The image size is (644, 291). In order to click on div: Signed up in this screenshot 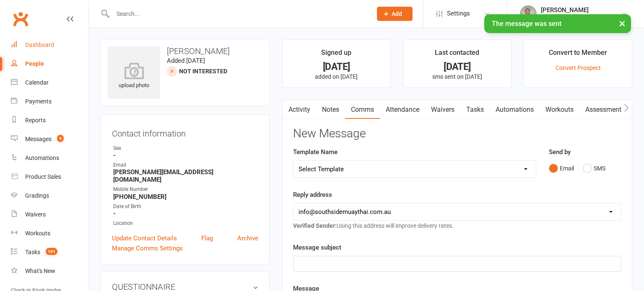, I will do `click(337, 55)`.